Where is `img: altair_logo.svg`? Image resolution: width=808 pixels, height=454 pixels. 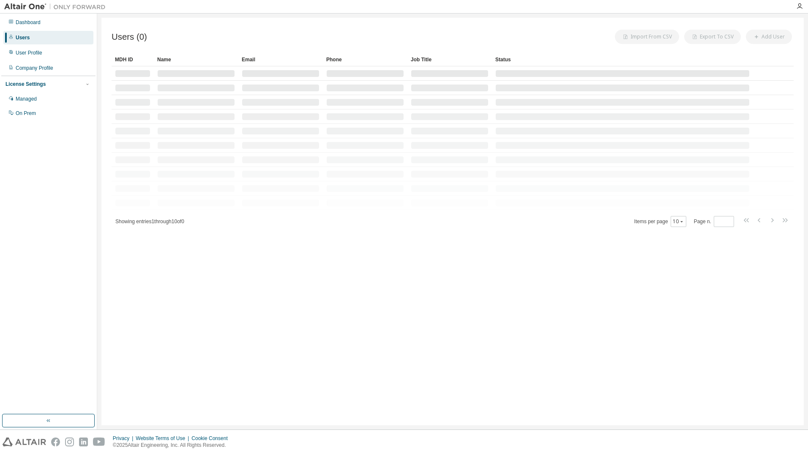
img: altair_logo.svg is located at coordinates (24, 442).